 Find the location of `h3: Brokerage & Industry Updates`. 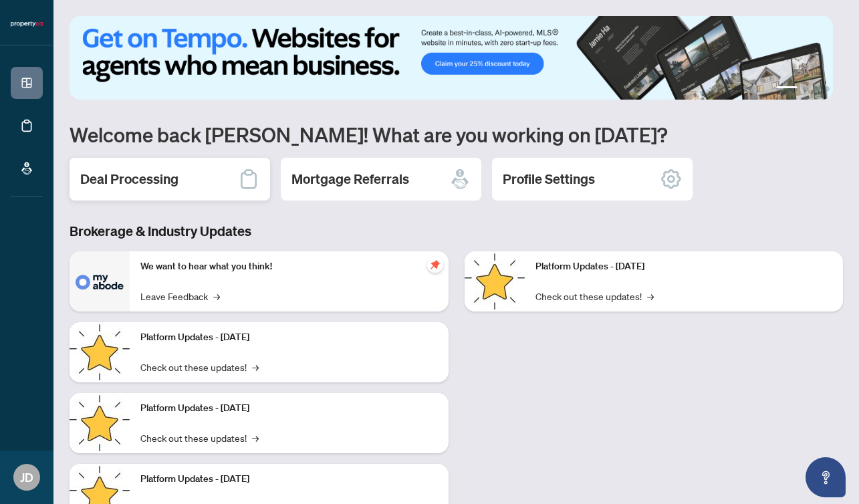

h3: Brokerage & Industry Updates is located at coordinates (456, 232).